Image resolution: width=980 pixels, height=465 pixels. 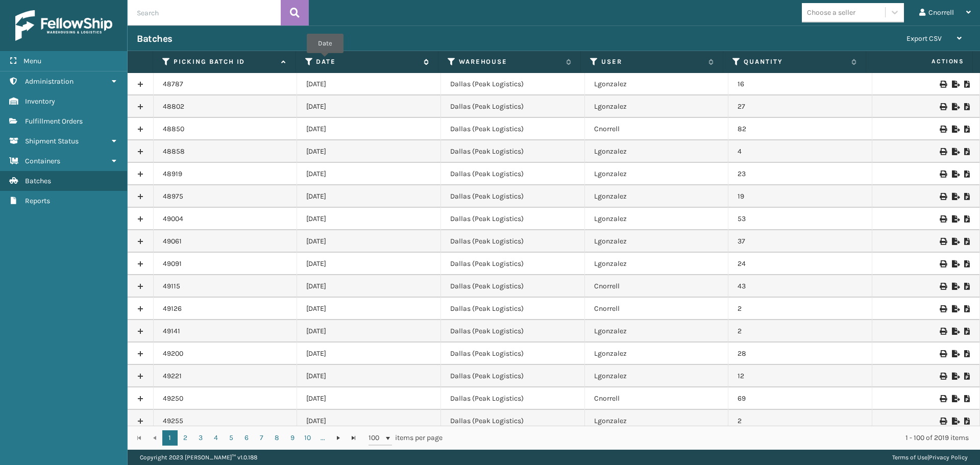 I want to click on td: 48787, so click(x=226, y=84).